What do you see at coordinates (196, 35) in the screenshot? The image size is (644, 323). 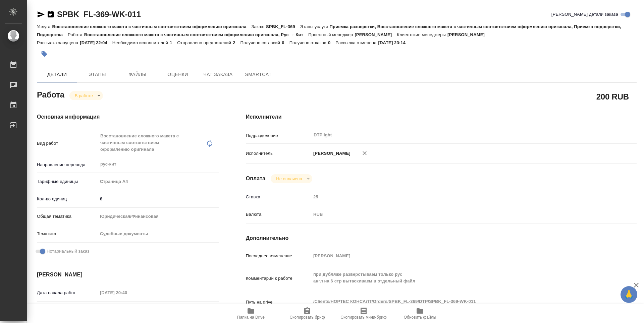 I see `p: Восстановление сложного макета с частичным соответствием оформлению оригинала, Рус → Кит` at bounding box center [196, 35].